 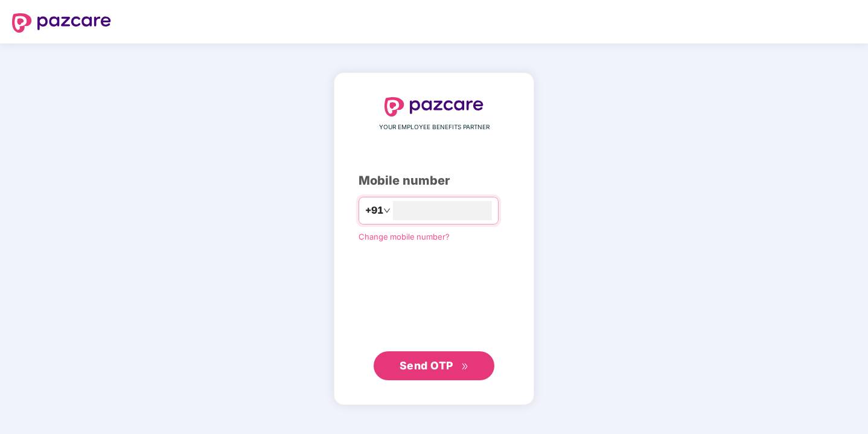 I want to click on span: Change mobile number?, so click(x=404, y=236).